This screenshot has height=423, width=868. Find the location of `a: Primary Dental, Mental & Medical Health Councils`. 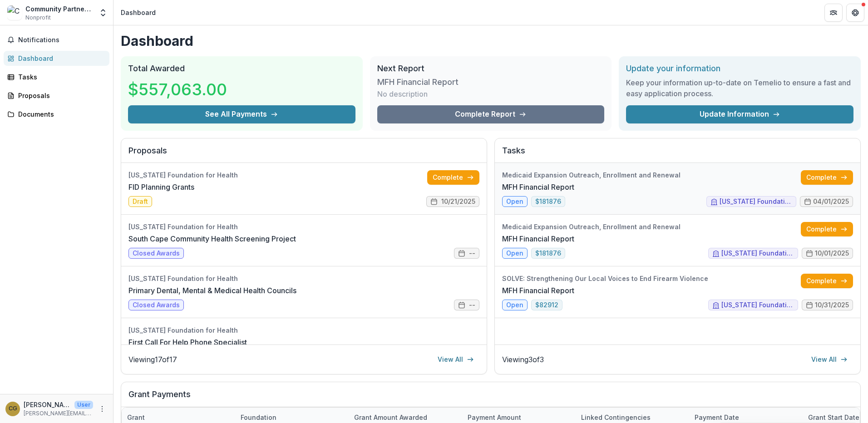

a: Primary Dental, Mental & Medical Health Councils is located at coordinates (212, 290).